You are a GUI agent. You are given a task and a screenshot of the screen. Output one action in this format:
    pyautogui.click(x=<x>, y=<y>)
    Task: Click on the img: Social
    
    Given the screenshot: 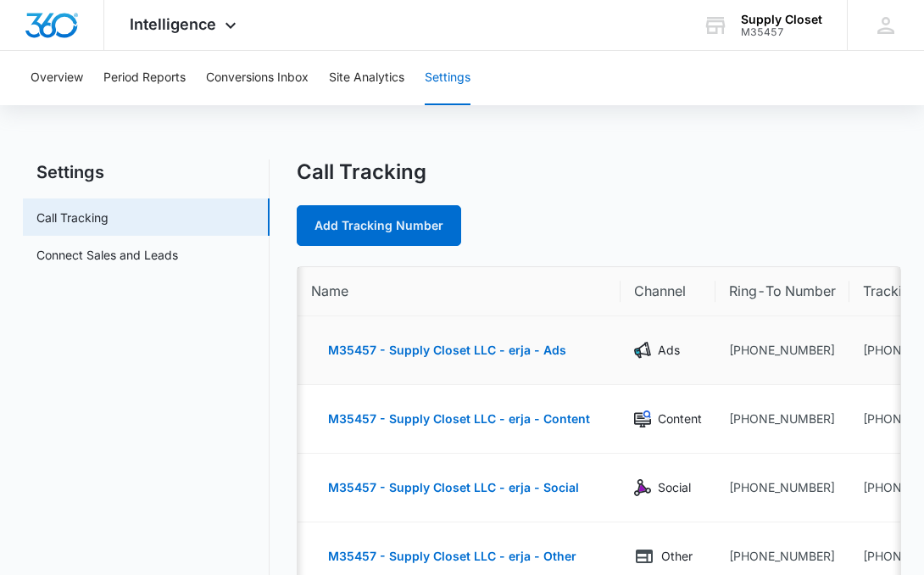 What is the action you would take?
    pyautogui.click(x=643, y=487)
    